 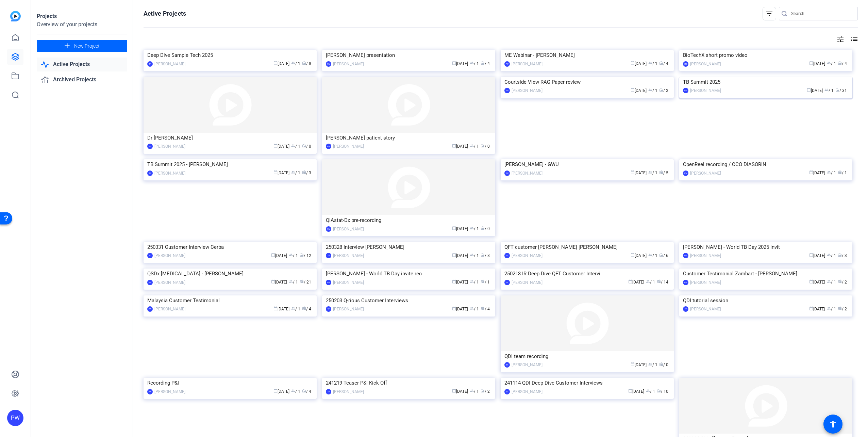 What do you see at coordinates (766, 164) in the screenshot?
I see `div: OpenReel recording / CCO DIASORIN` at bounding box center [766, 164].